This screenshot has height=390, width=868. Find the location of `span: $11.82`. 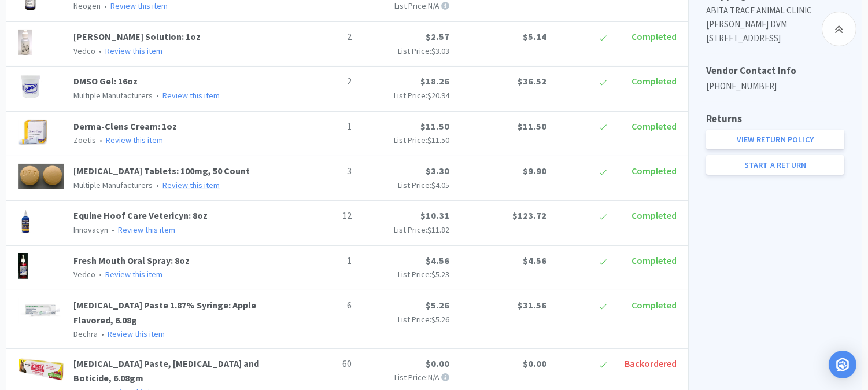

span: $11.82 is located at coordinates (438, 230).